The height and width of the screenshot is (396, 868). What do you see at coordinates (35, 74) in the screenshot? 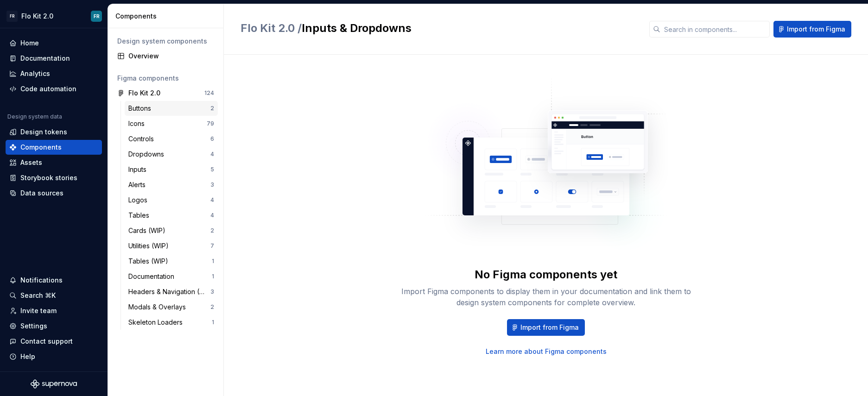
I see `div: Analytics` at bounding box center [35, 74].